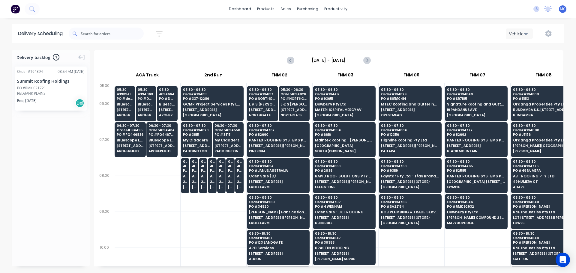 The height and width of the screenshot is (273, 576). Describe the element at coordinates (203, 166) in the screenshot. I see `span: # 192743` at that location.